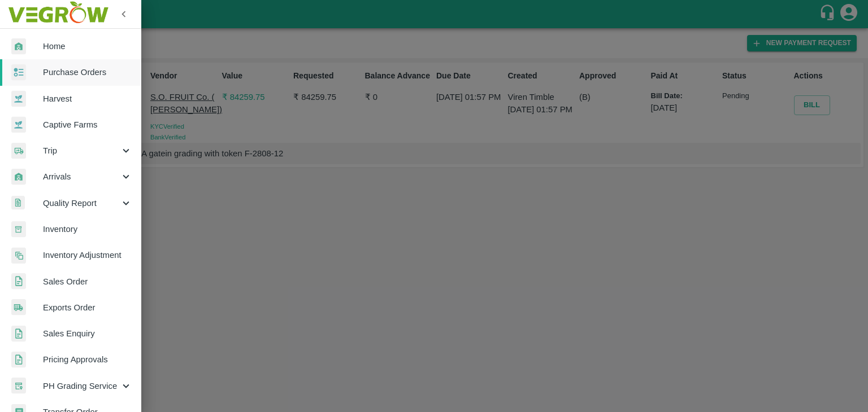 The image size is (868, 412). What do you see at coordinates (18, 72) in the screenshot?
I see `img: reciept` at bounding box center [18, 72].